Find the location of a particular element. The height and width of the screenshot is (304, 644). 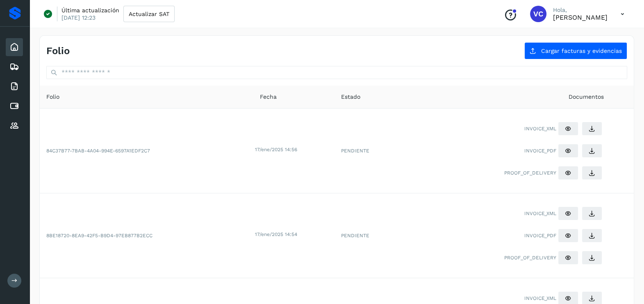

div: Proveedores is located at coordinates (15, 126).